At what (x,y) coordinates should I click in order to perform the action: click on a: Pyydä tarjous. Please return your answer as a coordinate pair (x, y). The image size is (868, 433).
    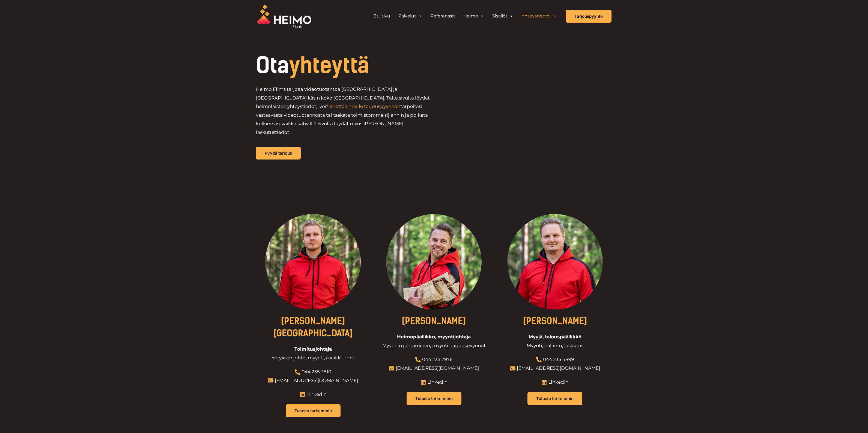
    Looking at the image, I should click on (279, 153).